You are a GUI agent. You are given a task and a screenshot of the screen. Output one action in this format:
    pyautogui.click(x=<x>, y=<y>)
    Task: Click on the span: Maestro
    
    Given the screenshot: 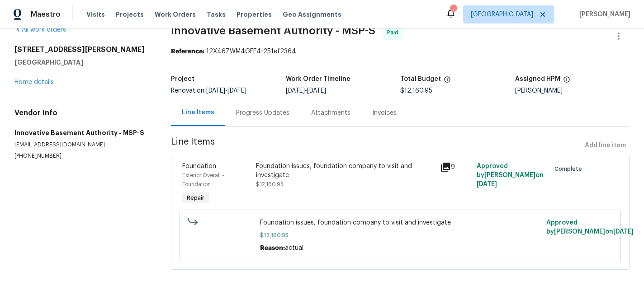 What is the action you would take?
    pyautogui.click(x=46, y=15)
    